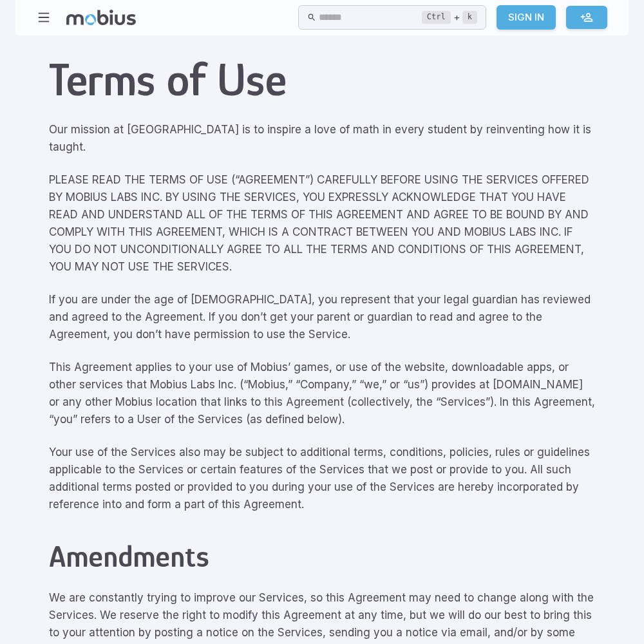 Image resolution: width=644 pixels, height=644 pixels. I want to click on p: This Agreement applies to your use of Mobius’ games, or use of the website, downloadable apps, or..., so click(322, 394).